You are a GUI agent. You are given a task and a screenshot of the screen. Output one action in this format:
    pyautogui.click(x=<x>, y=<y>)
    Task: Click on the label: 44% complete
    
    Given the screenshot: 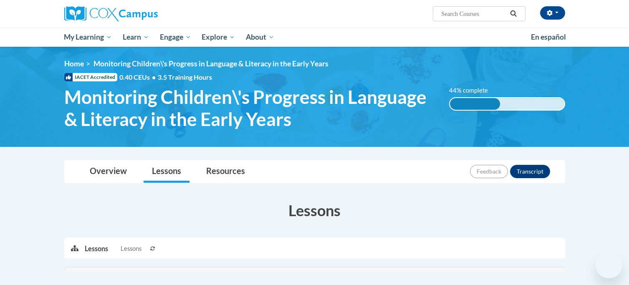 What is the action you would take?
    pyautogui.click(x=473, y=91)
    